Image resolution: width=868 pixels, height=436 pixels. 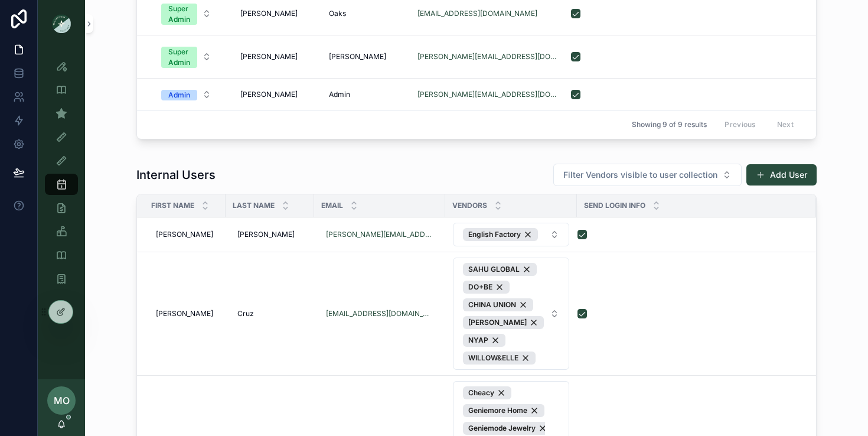 What do you see at coordinates (481, 393) in the screenshot?
I see `span: Cheacy` at bounding box center [481, 393].